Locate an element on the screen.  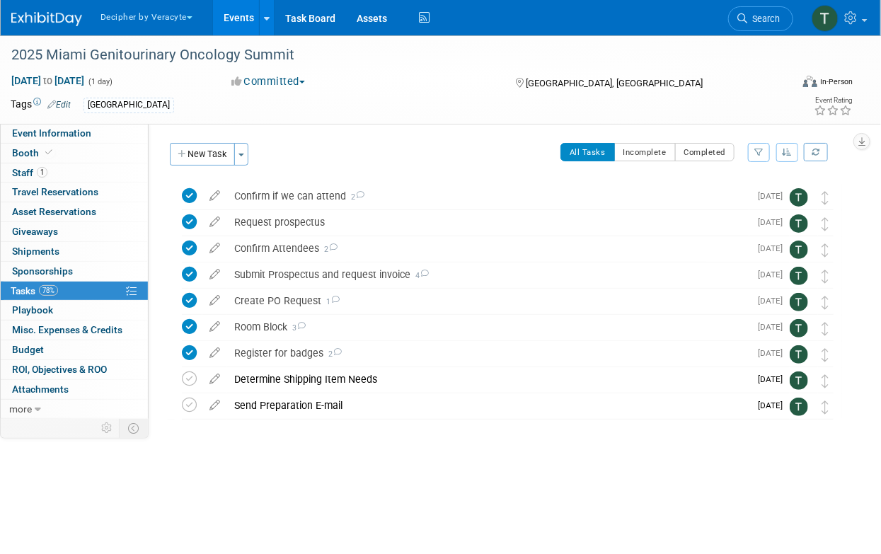
span: Shipments is located at coordinates (35, 251).